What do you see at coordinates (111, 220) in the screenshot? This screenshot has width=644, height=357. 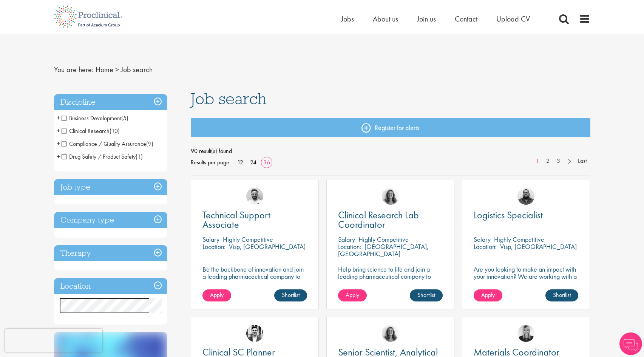 I see `h3: Company type` at bounding box center [111, 220].